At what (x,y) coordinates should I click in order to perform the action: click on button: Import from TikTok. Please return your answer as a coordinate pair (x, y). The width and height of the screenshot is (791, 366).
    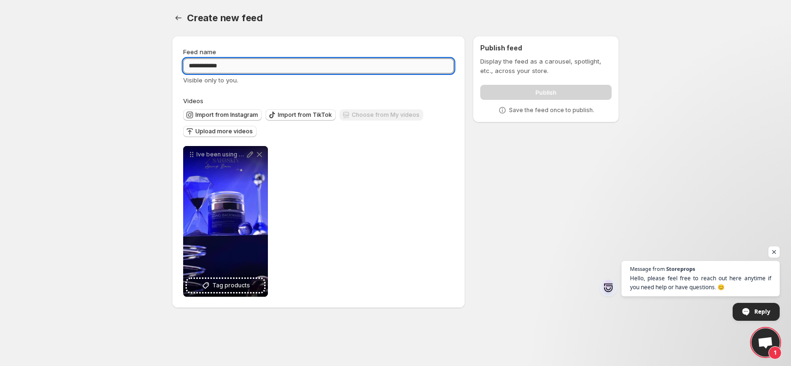
    Looking at the image, I should click on (300, 115).